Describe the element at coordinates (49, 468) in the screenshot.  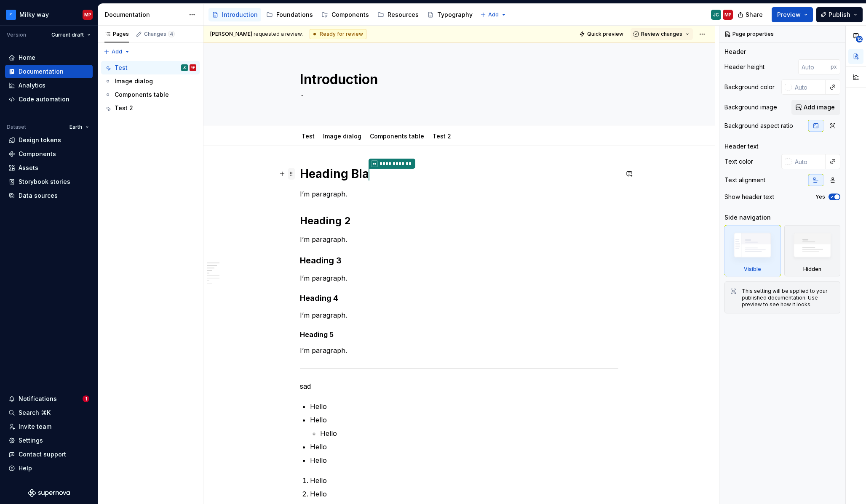
I see `button: Help` at that location.